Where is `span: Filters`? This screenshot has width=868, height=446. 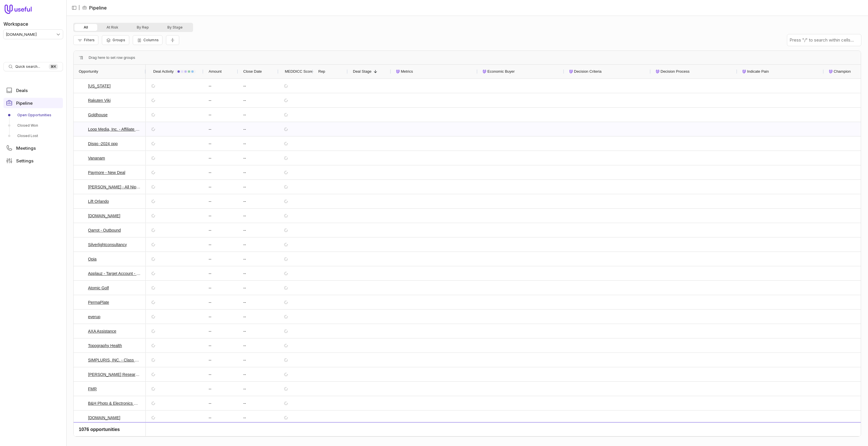 span: Filters is located at coordinates (89, 40).